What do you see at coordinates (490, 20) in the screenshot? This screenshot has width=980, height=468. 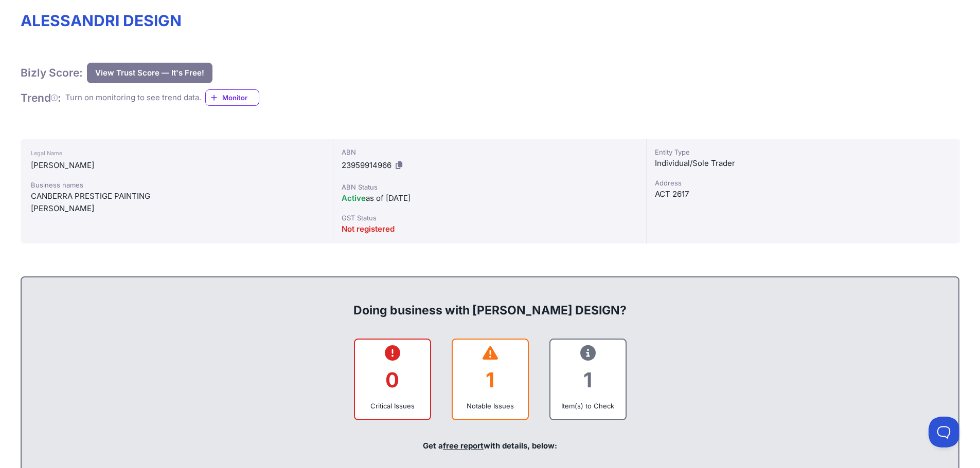 I see `h1: ALESSANDRI DESIGN` at bounding box center [490, 20].